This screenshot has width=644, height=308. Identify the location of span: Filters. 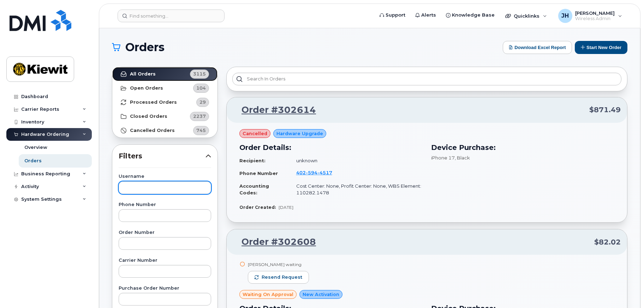
(162, 156).